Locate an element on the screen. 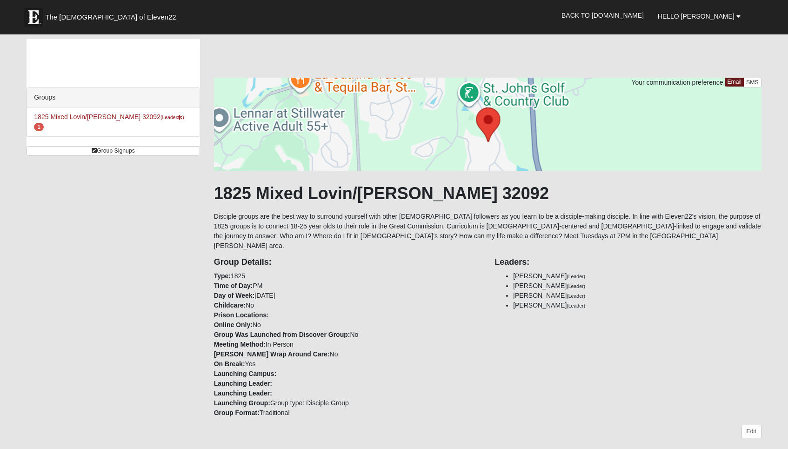  strong: Prison Locations: is located at coordinates (242, 315).